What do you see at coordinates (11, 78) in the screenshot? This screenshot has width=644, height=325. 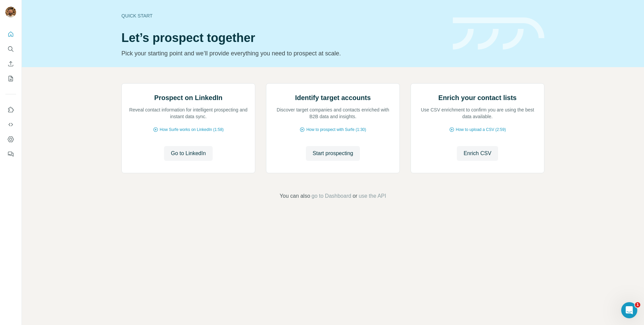 I see `button: My lists` at bounding box center [11, 78].